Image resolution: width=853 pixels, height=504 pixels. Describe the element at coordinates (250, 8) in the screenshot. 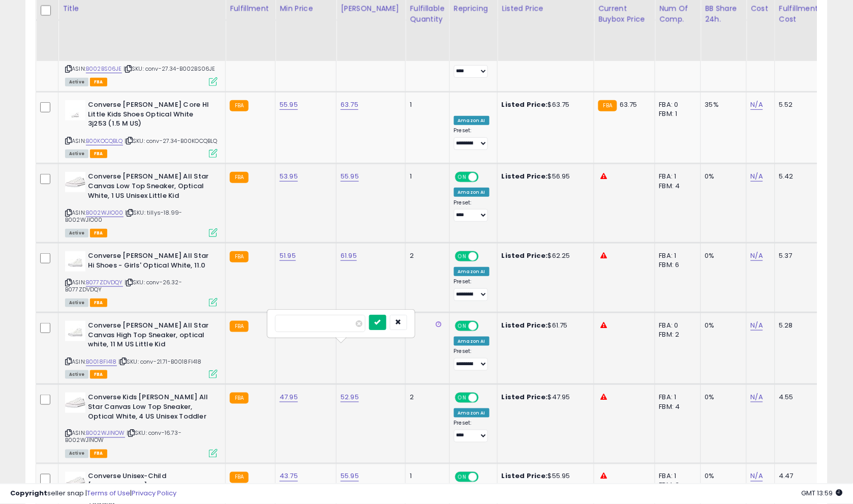

I see `div: Fulfillment` at that location.